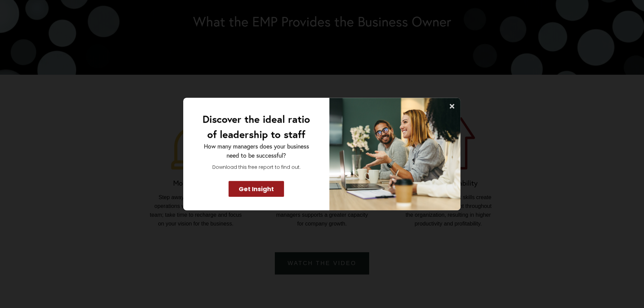  What do you see at coordinates (256, 151) in the screenshot?
I see `h3: How many managers does your business need to be successful?` at bounding box center [256, 151].